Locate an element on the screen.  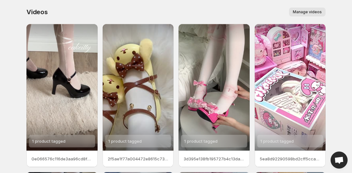
span: Videos is located at coordinates (37, 12).